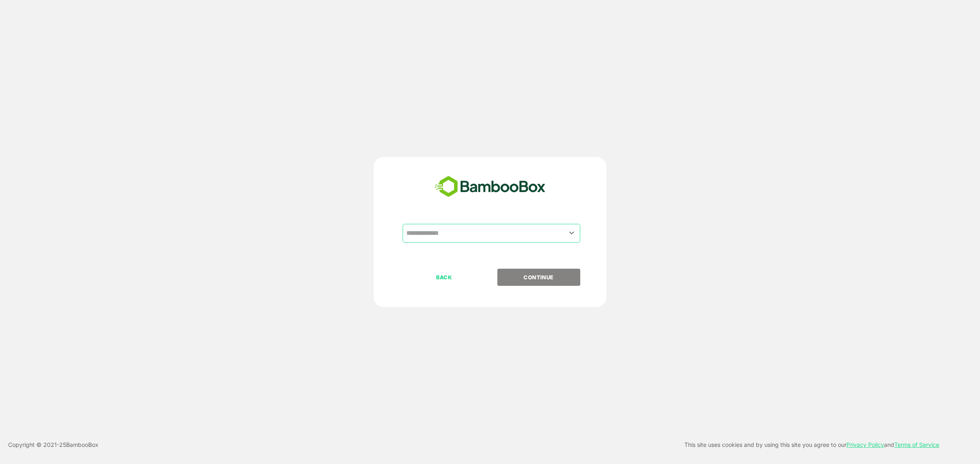 Image resolution: width=980 pixels, height=464 pixels. Describe the element at coordinates (444, 277) in the screenshot. I see `button: BACK` at that location.